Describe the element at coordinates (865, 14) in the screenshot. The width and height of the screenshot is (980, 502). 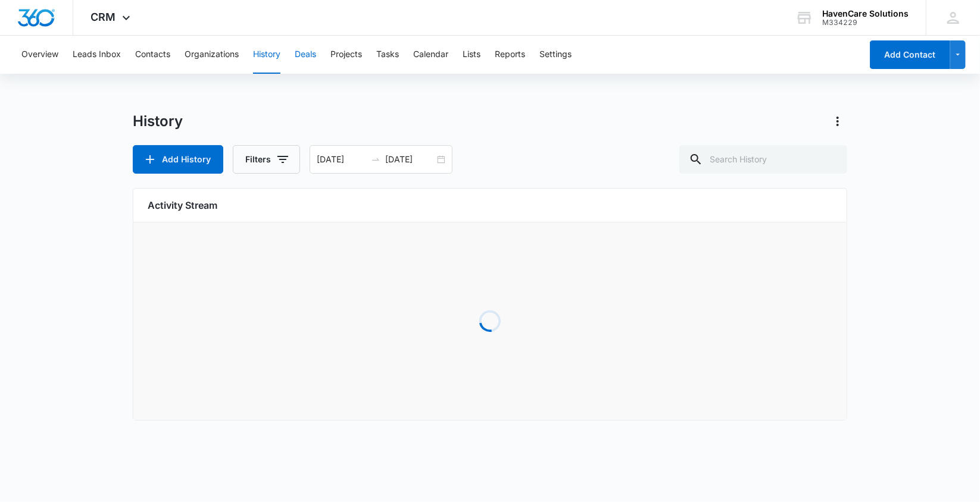
I see `div: account name` at that location.